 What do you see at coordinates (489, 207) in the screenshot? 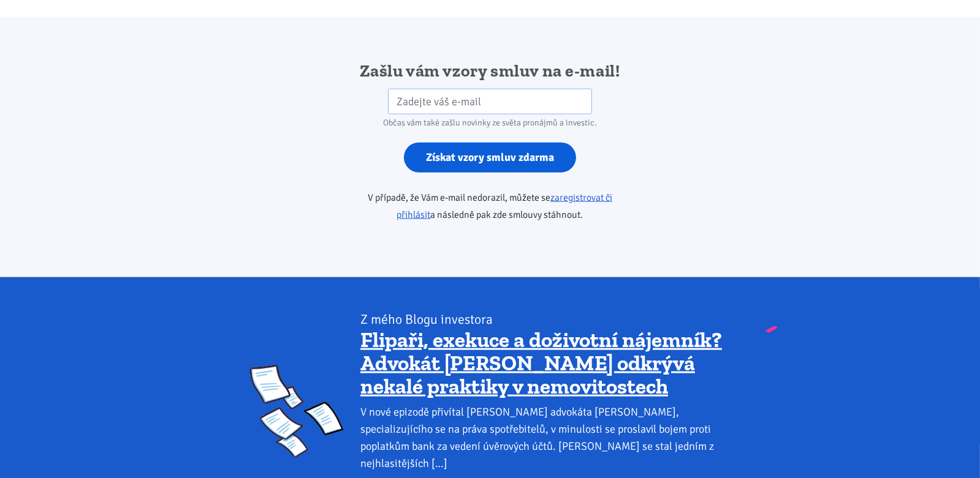
I see `p: V případě, že Vám e-mail nedorazil, můžete se a následně pak zde smlouvy stáhnout.` at bounding box center [489, 207].